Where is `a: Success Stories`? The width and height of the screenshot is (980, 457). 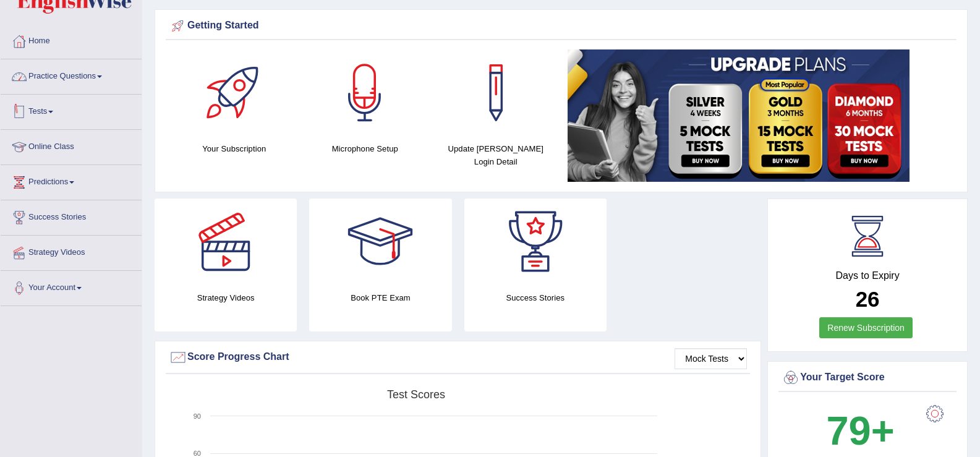
a: Success Stories is located at coordinates (71, 216).